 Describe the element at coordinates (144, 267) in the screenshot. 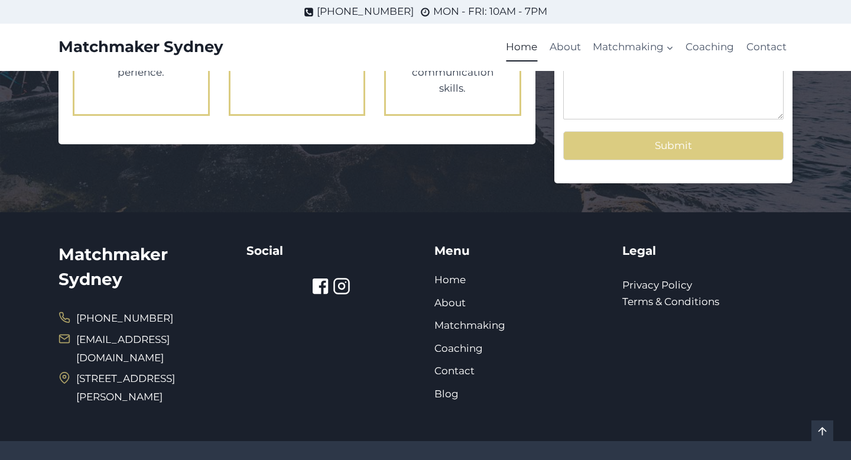

I see `h2: Matchmaker Sydney` at that location.